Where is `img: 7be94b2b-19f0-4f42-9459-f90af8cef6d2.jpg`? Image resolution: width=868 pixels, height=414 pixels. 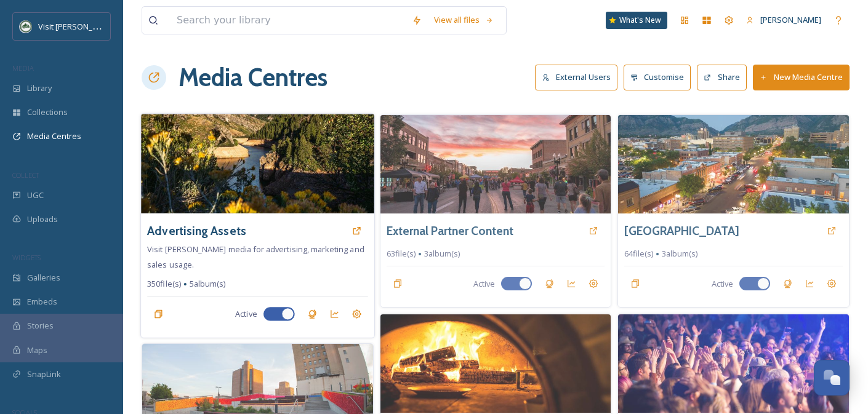
img: 7be94b2b-19f0-4f42-9459-f90af8cef6d2.jpg is located at coordinates (733, 363).